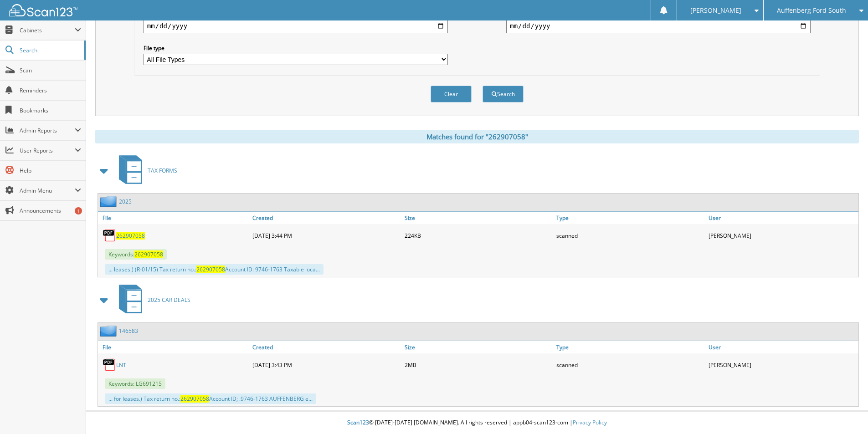  Describe the element at coordinates (50, 170) in the screenshot. I see `span: Help` at that location.